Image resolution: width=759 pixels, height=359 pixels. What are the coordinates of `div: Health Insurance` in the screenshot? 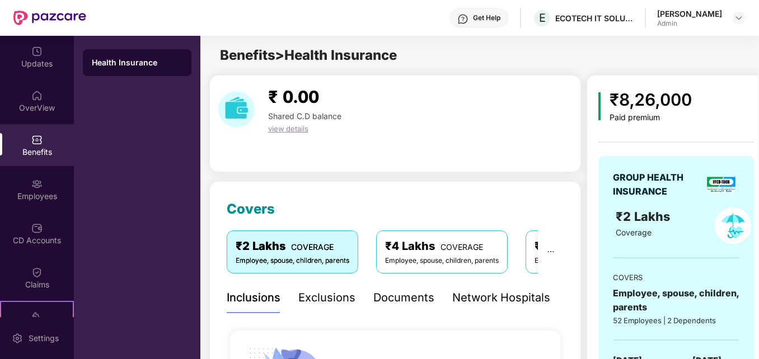 It's located at (137, 63).